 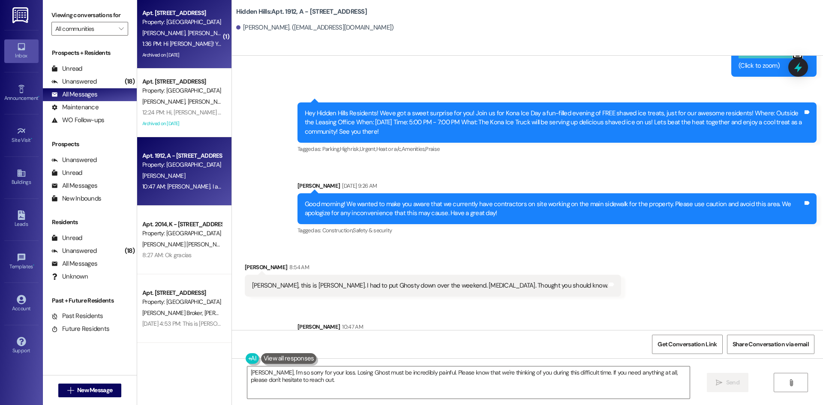 What do you see at coordinates (688, 344) in the screenshot?
I see `button: Get Conversation Link` at bounding box center [688, 344].